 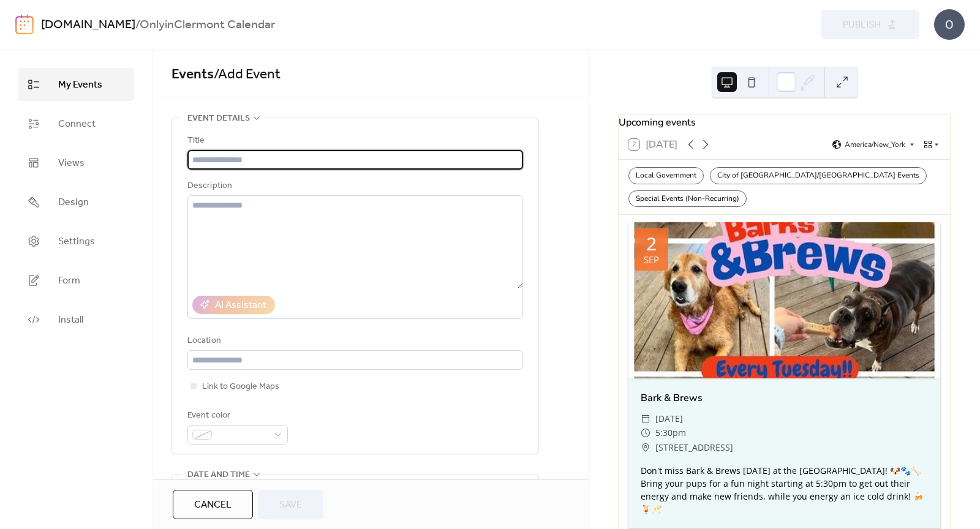 What do you see at coordinates (247, 75) in the screenshot?
I see `span: / Add Event` at bounding box center [247, 75].